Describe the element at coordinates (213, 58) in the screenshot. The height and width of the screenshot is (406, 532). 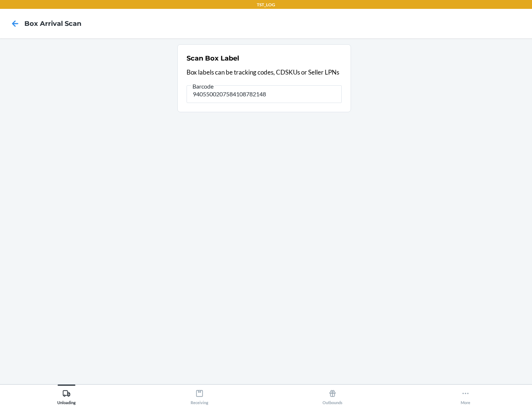
I see `h2: Scan Box Label` at that location.